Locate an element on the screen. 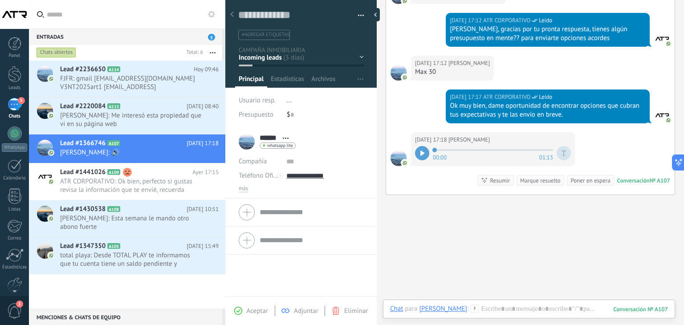 The height and width of the screenshot is (325, 684). div: Max 30 is located at coordinates (453, 72).